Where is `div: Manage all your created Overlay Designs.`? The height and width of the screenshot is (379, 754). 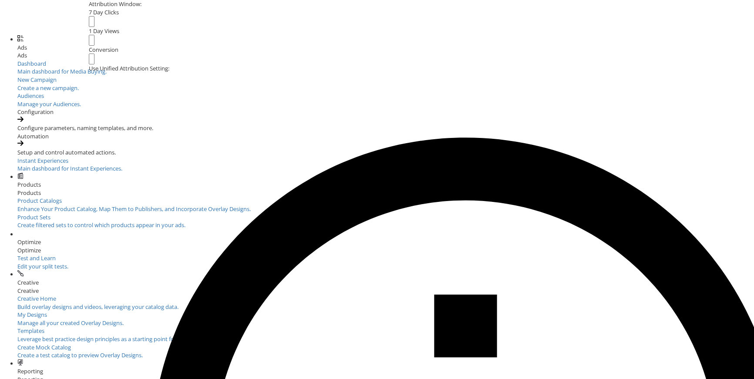 div: Manage all your created Overlay Designs. is located at coordinates (386, 323).